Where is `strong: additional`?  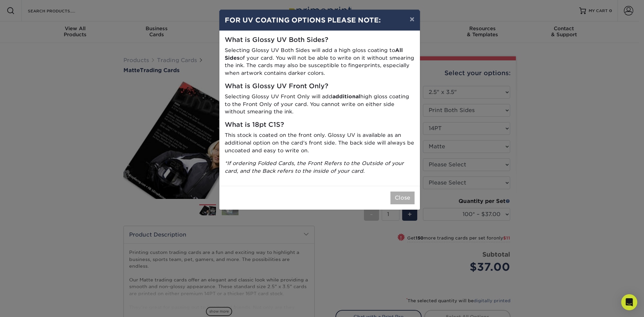
strong: additional is located at coordinates (346, 96).